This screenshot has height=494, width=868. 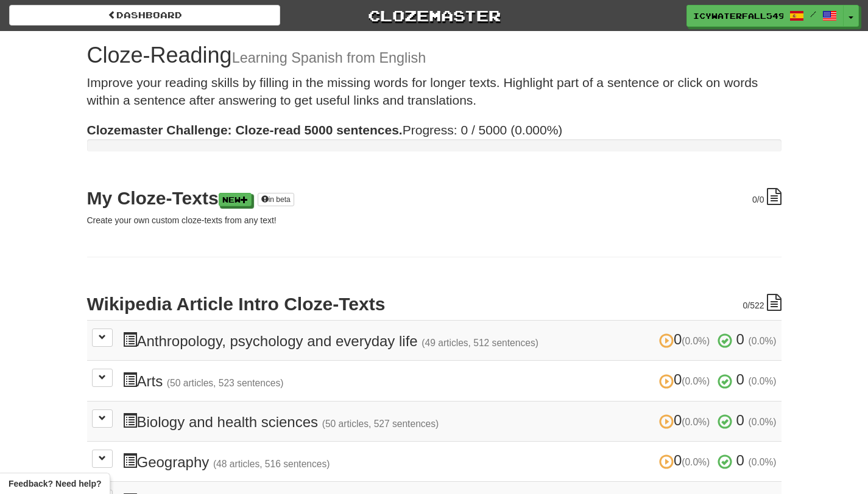 I want to click on a: Clozemaster, so click(x=434, y=15).